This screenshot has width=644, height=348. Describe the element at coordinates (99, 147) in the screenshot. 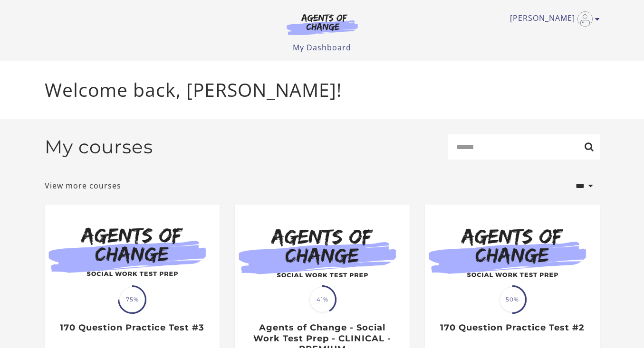

I see `h2: My courses` at that location.